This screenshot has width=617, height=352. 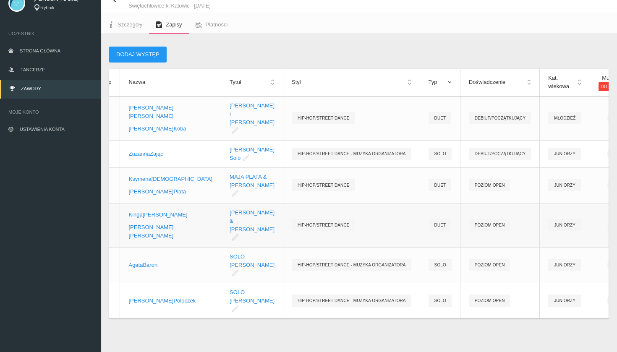 I want to click on span: Tancerze, so click(x=33, y=70).